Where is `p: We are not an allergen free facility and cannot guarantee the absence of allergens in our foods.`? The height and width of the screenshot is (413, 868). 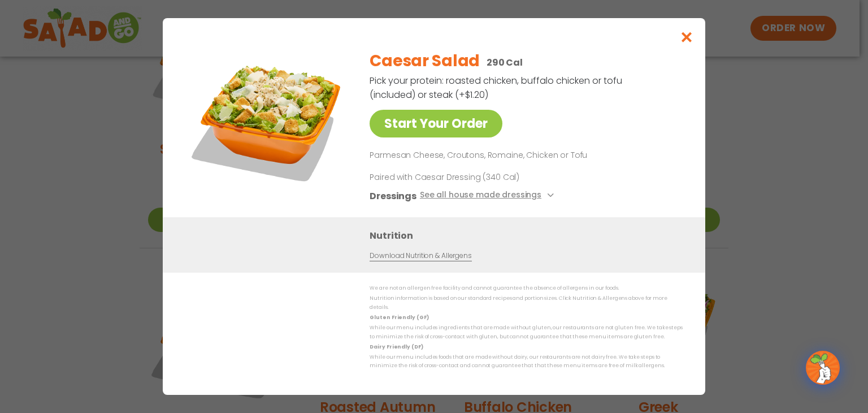 p: We are not an allergen free facility and cannot guarantee the absence of allergens in our foods. is located at coordinates (526, 288).